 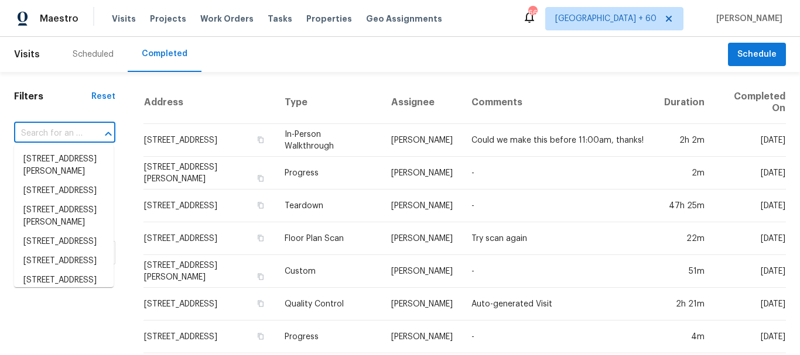 What do you see at coordinates (108, 134) in the screenshot?
I see `button: Close` at bounding box center [108, 134].